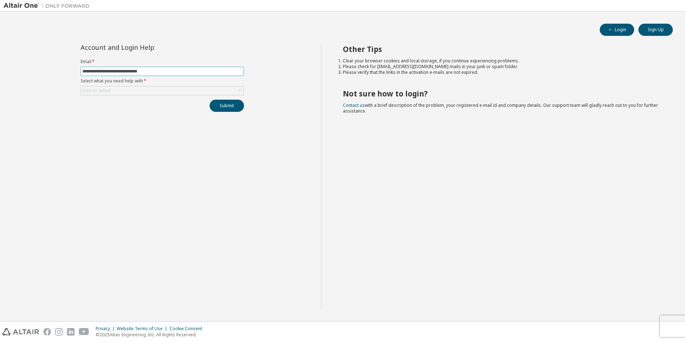 The height and width of the screenshot is (342, 685). What do you see at coordinates (84, 331) in the screenshot?
I see `img: youtube.svg` at bounding box center [84, 331].